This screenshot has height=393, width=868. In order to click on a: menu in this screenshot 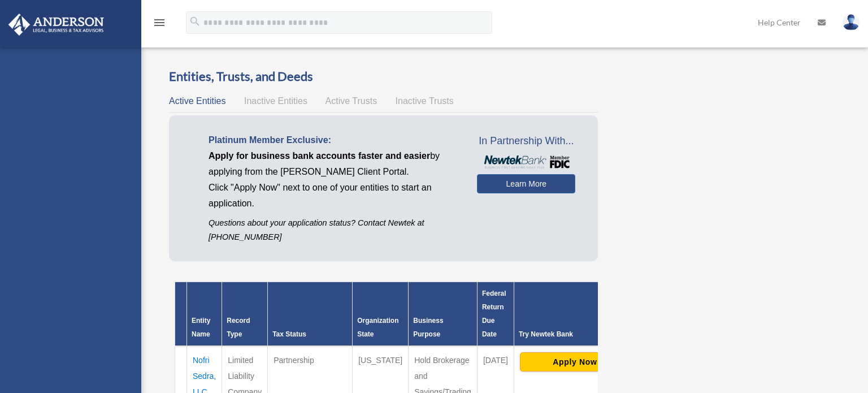, I will do `click(159, 25)`.